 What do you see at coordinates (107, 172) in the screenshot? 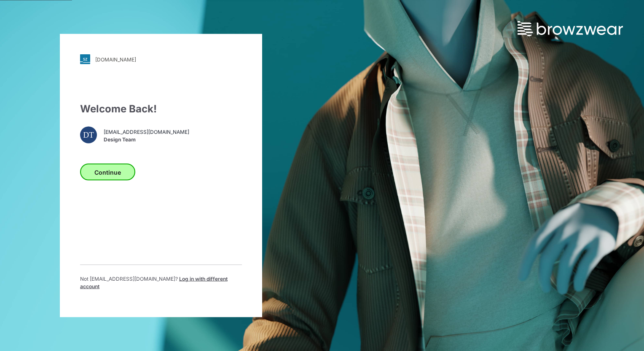
I see `button: Continue` at bounding box center [107, 172].